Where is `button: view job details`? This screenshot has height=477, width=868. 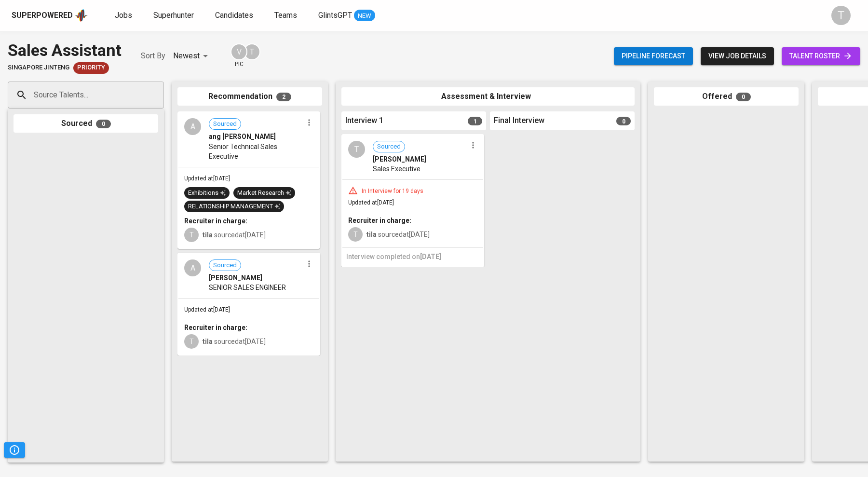
button: view job details is located at coordinates (738, 56).